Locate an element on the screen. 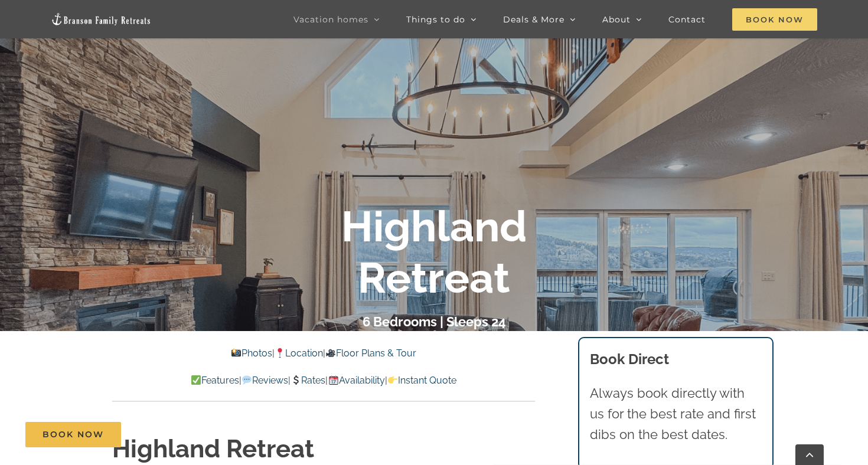 This screenshot has width=868, height=465. b: Highland Retreat is located at coordinates (434, 251).